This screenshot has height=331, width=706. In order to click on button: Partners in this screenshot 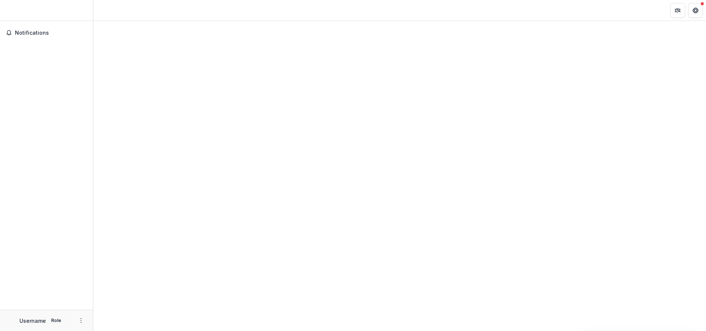, I will do `click(677, 10)`.